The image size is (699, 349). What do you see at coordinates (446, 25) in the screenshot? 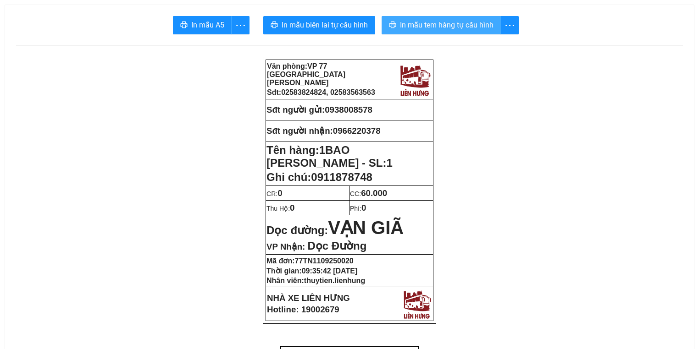
I see `span: In mẫu tem hàng tự cấu hình` at bounding box center [446, 25].